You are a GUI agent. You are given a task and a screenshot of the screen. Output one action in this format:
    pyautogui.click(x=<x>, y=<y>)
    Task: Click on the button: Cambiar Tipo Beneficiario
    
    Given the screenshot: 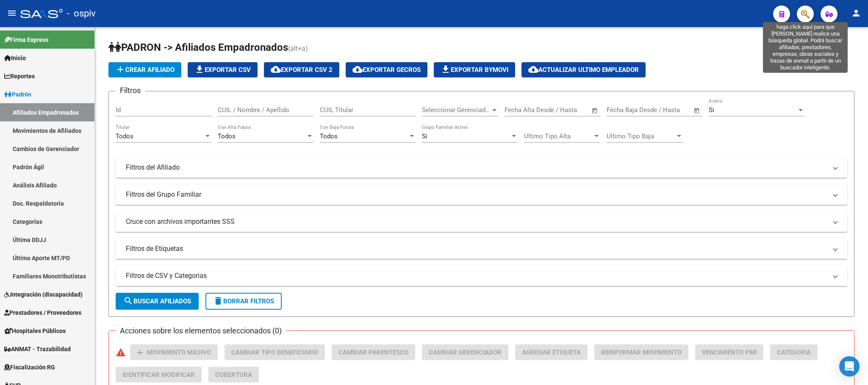 What is the action you would take?
    pyautogui.click(x=274, y=352)
    